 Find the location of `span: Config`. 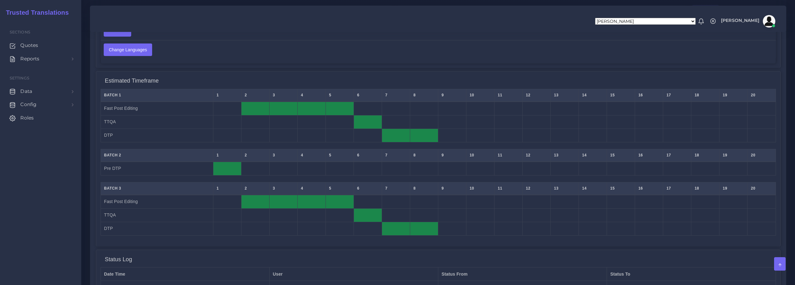

span: Config is located at coordinates (28, 104).